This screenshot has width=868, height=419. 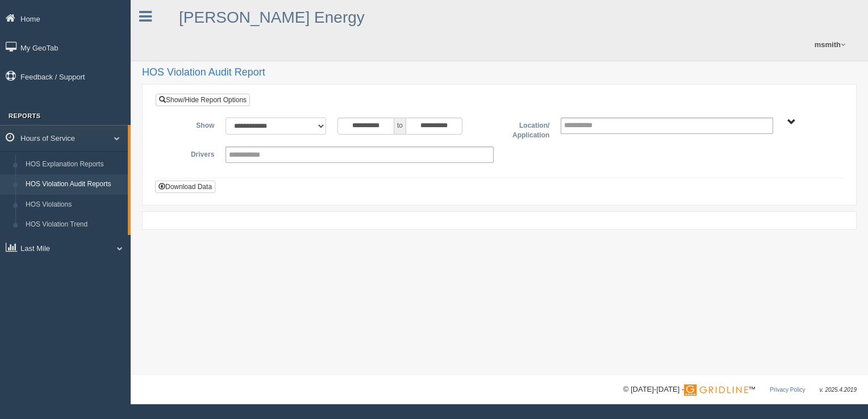 What do you see at coordinates (73, 165) in the screenshot?
I see `a: HOS Explanation Reports` at bounding box center [73, 165].